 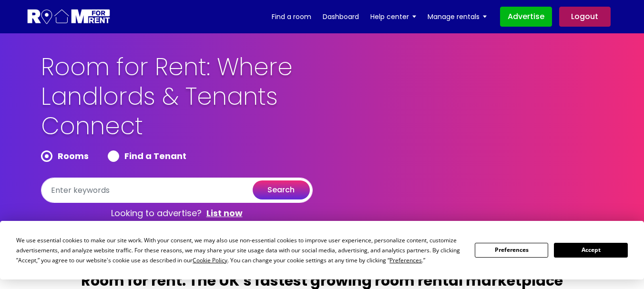 What do you see at coordinates (341, 17) in the screenshot?
I see `a: Dashboard` at bounding box center [341, 17].